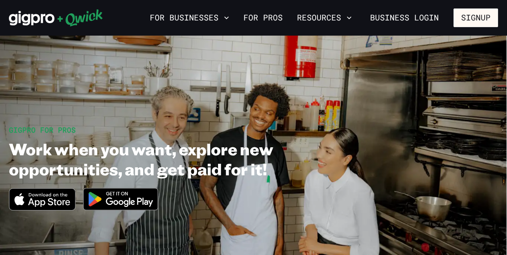 Image resolution: width=507 pixels, height=255 pixels. Describe the element at coordinates (263, 18) in the screenshot. I see `a: For Pros` at that location.